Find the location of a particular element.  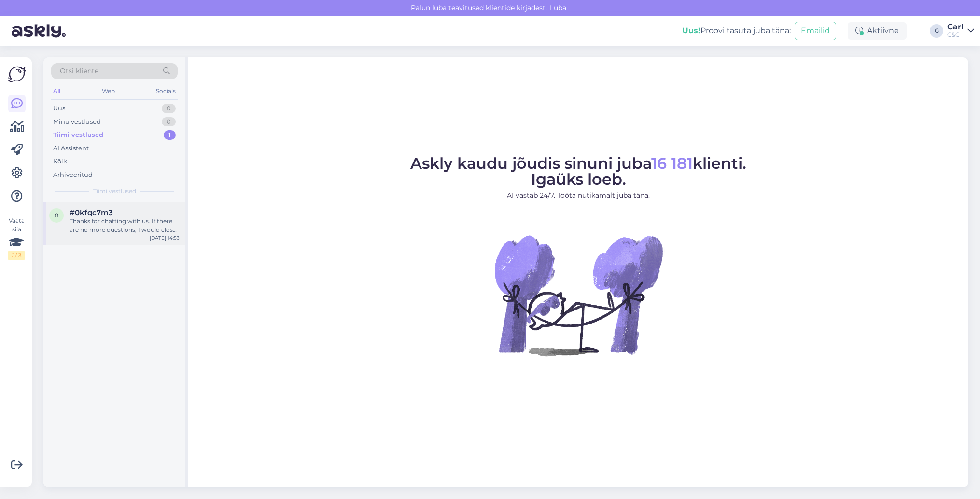

div: Garl is located at coordinates (955, 27).